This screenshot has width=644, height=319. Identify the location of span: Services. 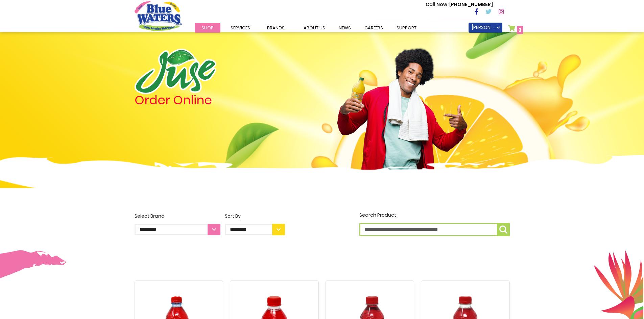
(240, 28).